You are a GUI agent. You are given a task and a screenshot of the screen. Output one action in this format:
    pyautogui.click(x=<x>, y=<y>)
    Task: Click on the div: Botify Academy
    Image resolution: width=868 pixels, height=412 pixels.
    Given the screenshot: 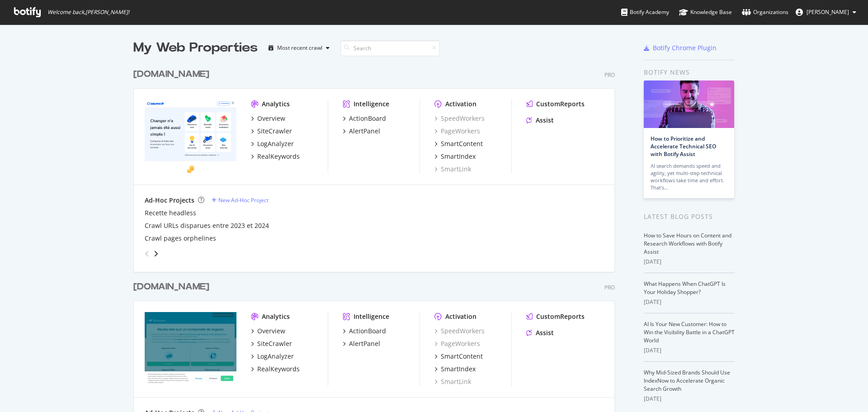 What is the action you would take?
    pyautogui.click(x=645, y=12)
    